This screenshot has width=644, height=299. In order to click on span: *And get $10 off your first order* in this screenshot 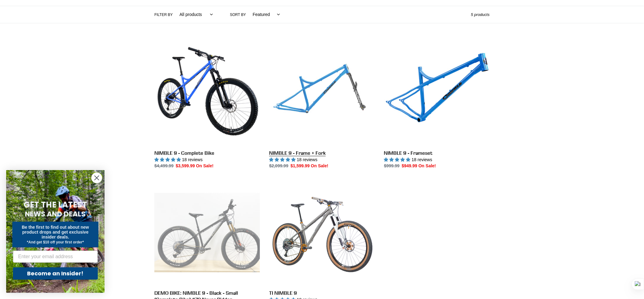, I will do `click(55, 243)`.